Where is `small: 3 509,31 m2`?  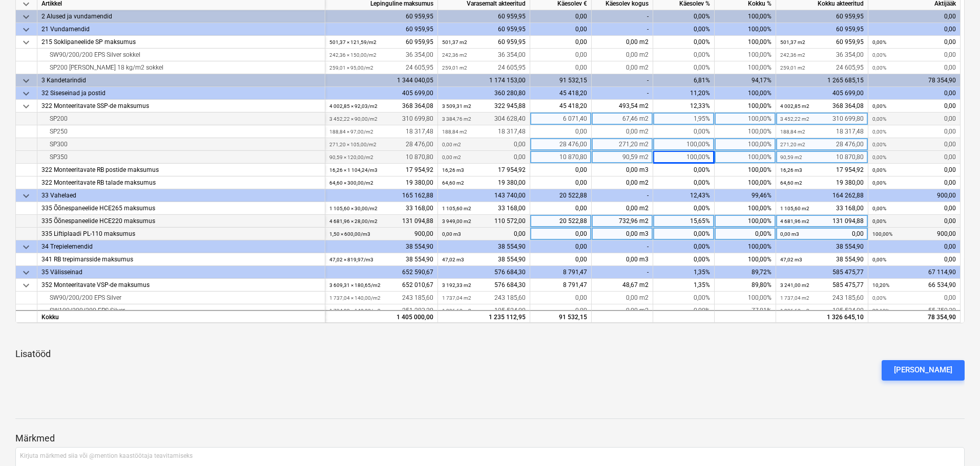
small: 3 509,31 m2 is located at coordinates (457, 106).